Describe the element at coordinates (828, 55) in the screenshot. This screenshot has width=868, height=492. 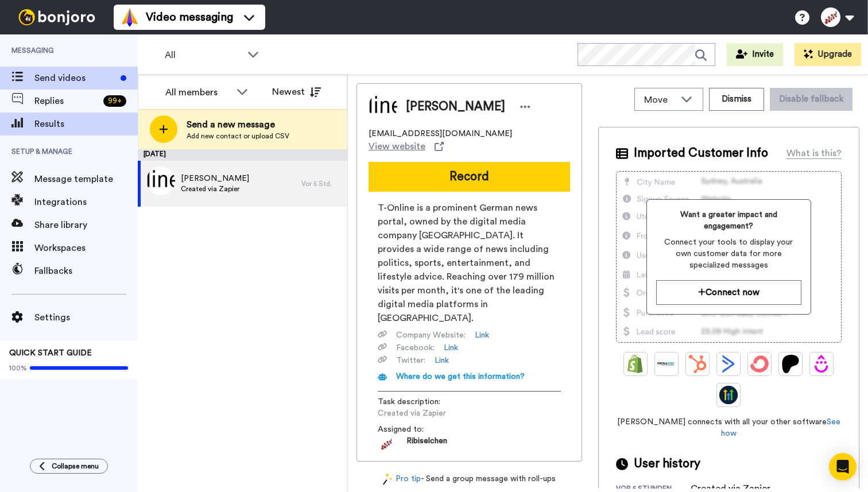
I see `button: Upgrade` at that location.